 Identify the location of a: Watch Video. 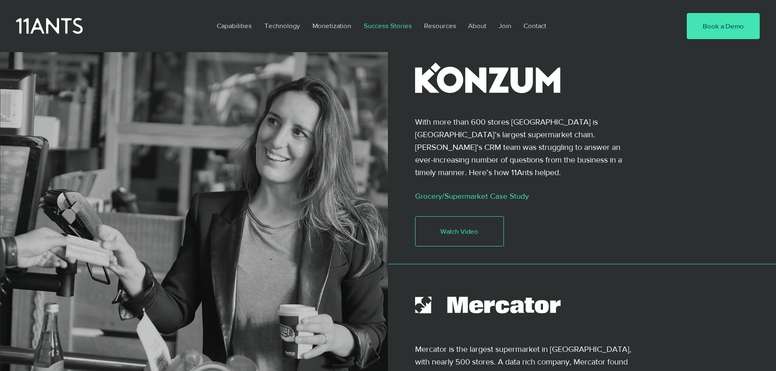
(460, 231).